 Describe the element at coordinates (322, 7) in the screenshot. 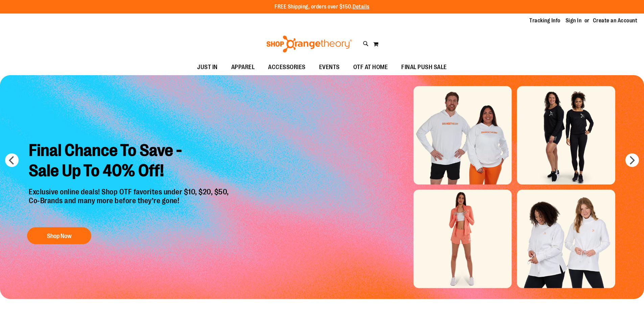

I see `p: FREE Shipping, orders over $150.` at that location.